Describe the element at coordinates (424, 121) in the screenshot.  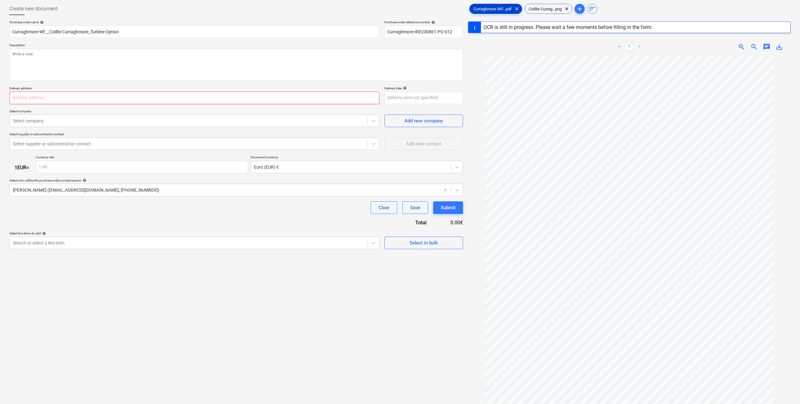
I see `button: Add new company` at that location.